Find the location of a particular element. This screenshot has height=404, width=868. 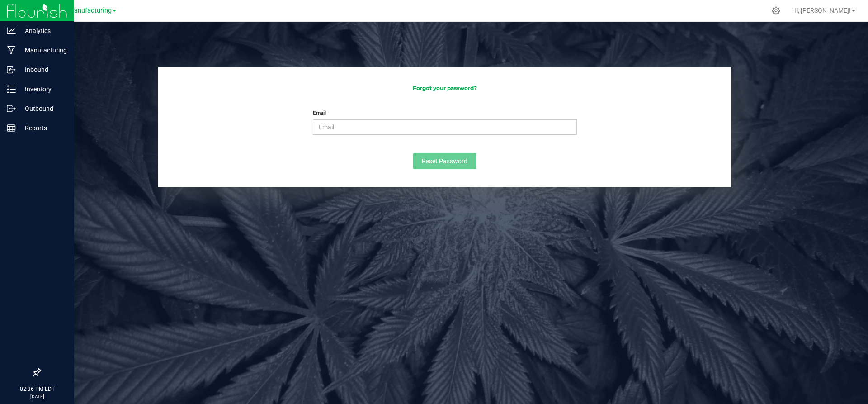

p: Manufacturing is located at coordinates (43, 50).